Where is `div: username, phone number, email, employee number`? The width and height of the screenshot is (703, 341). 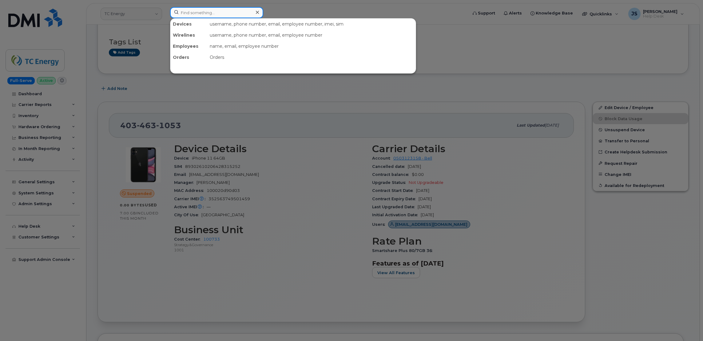
div: username, phone number, email, employee number is located at coordinates (312, 35).